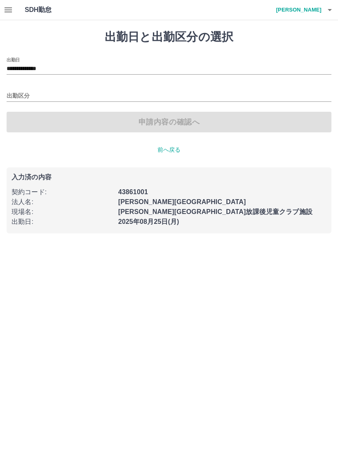  What do you see at coordinates (62, 202) in the screenshot?
I see `p: 法人名 :` at bounding box center [62, 202].